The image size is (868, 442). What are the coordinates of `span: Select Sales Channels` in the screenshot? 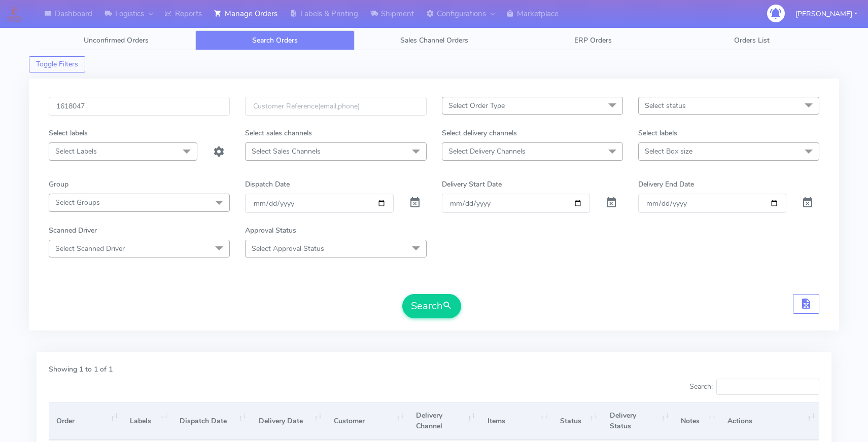 It's located at (286, 151).